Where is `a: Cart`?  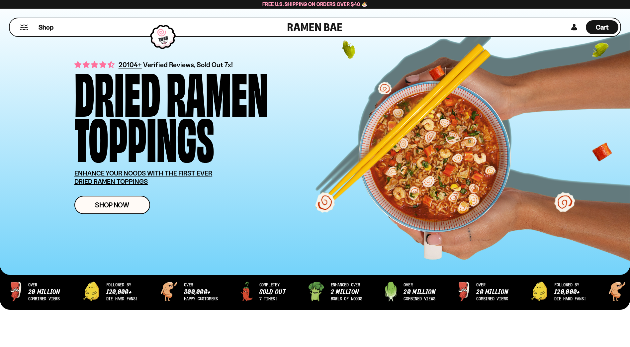 a: Cart is located at coordinates (602, 27).